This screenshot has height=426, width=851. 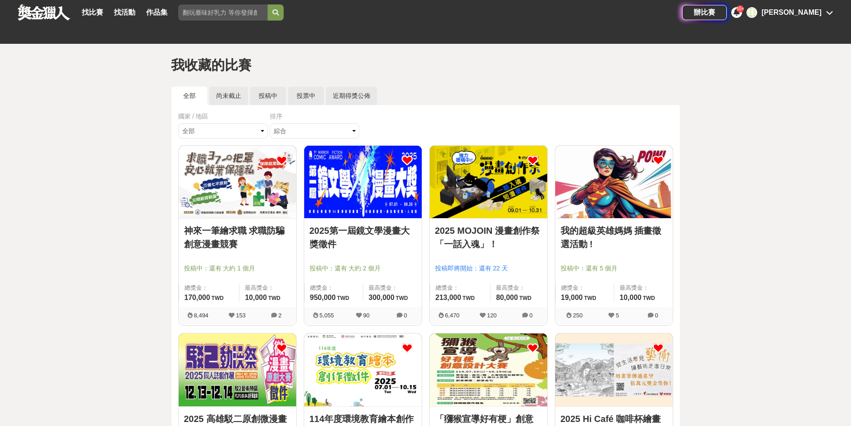 What do you see at coordinates (268, 96) in the screenshot?
I see `a: 投稿中` at bounding box center [268, 96].